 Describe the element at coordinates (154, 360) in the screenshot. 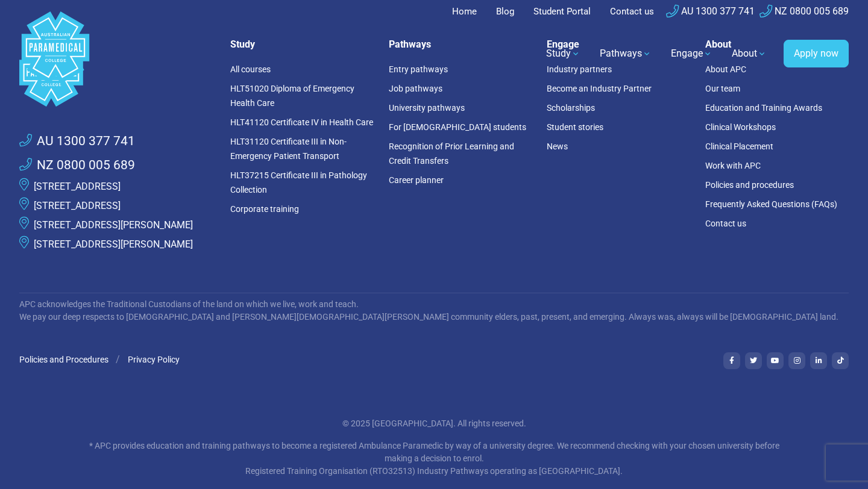

I see `a: Privacy Policy` at that location.